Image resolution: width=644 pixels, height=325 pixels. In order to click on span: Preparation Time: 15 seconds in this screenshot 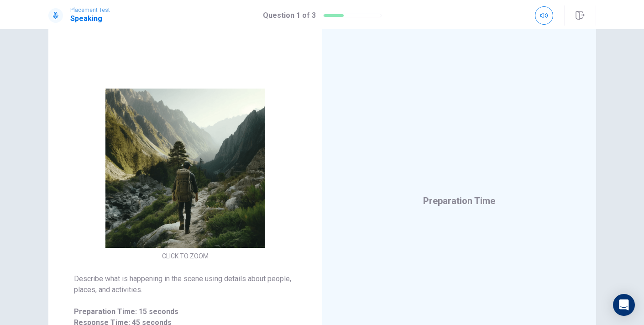, I will do `click(185, 312)`.